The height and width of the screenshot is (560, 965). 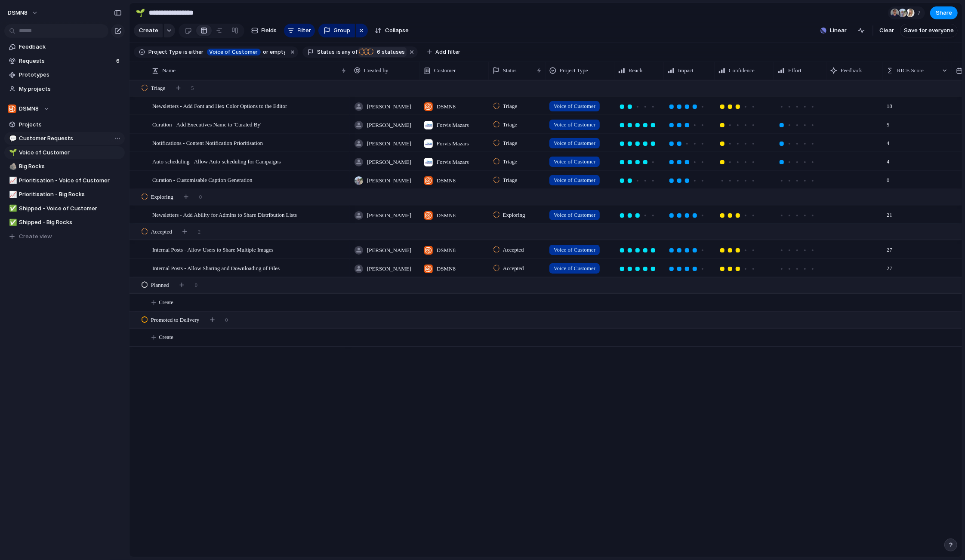 I want to click on span: Group, so click(x=342, y=31).